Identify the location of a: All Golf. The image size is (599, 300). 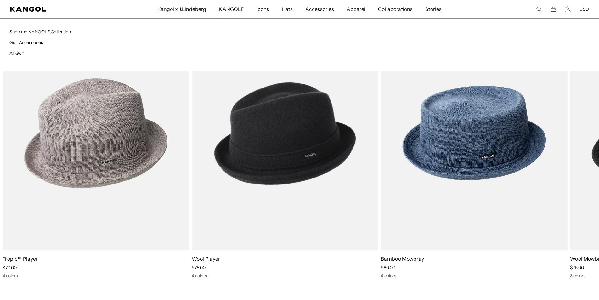
(17, 53).